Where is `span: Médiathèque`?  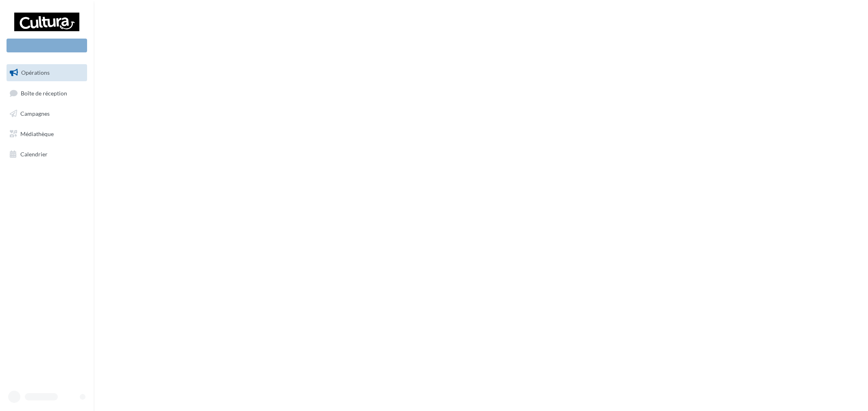
span: Médiathèque is located at coordinates (37, 133).